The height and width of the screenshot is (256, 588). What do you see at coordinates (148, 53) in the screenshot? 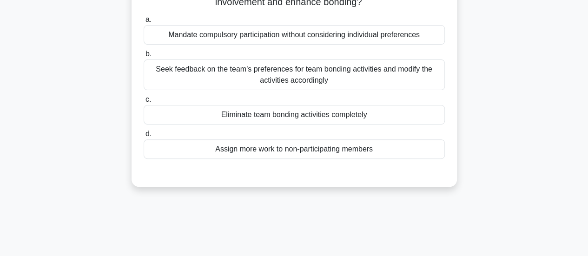
I see `span: b.` at bounding box center [148, 53].